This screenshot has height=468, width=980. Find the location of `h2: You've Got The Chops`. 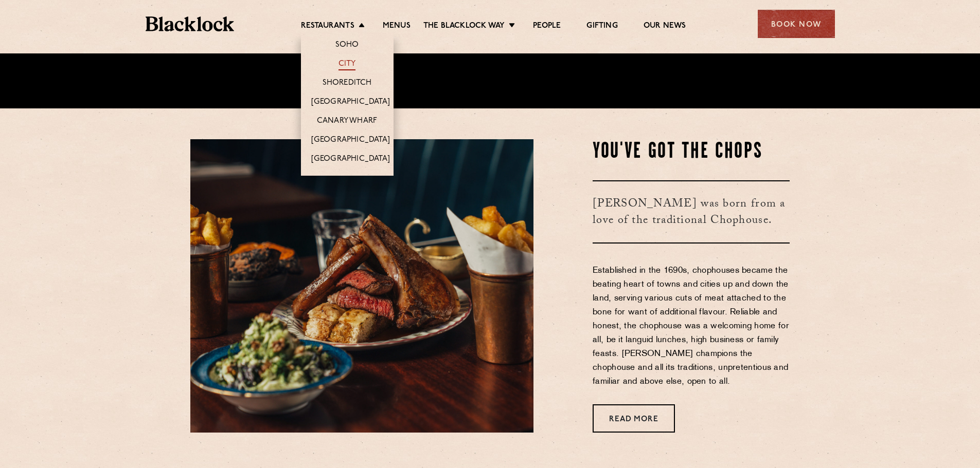

h2: You've Got The Chops is located at coordinates (691, 152).